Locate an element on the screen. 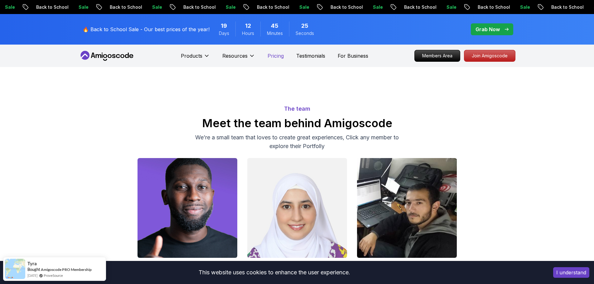 The height and width of the screenshot is (284, 594). p: The team is located at coordinates (297, 109).